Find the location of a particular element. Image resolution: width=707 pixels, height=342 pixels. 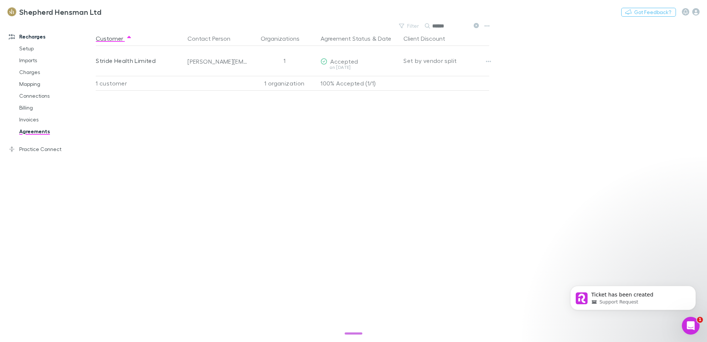

img: Profile image for Rai is located at coordinates (23, 28).